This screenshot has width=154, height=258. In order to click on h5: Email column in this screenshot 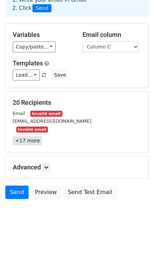, I will do `click(112, 35)`.